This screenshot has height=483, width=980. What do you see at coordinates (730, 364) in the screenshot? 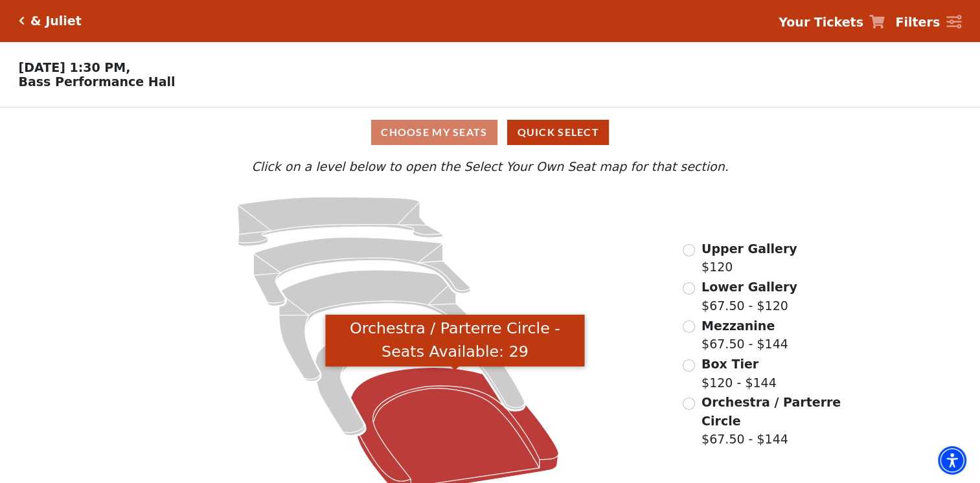
I see `span: Box Tier` at bounding box center [730, 364].